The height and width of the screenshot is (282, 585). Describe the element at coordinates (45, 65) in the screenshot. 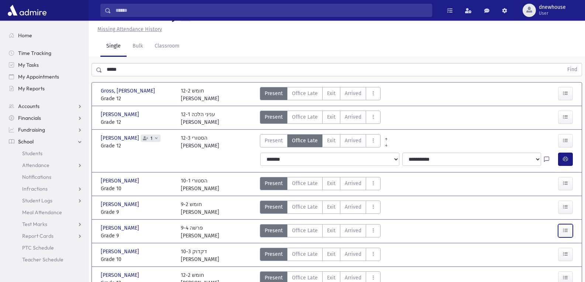

I see `a: My Tasks` at that location.